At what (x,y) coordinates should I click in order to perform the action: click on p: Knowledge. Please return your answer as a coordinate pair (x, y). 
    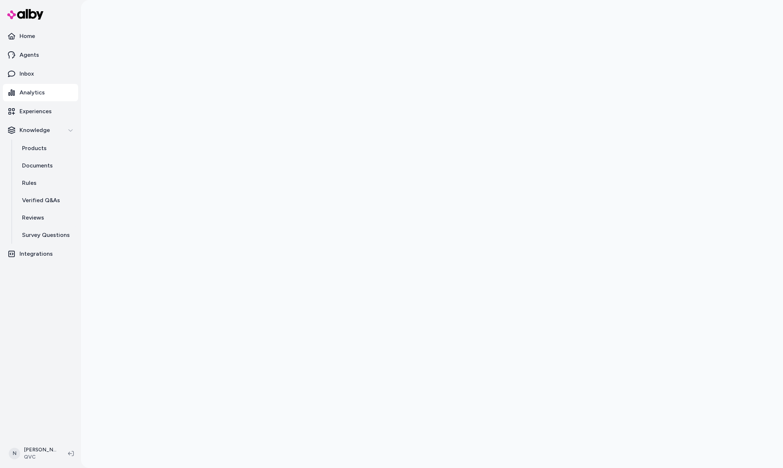
    Looking at the image, I should click on (35, 130).